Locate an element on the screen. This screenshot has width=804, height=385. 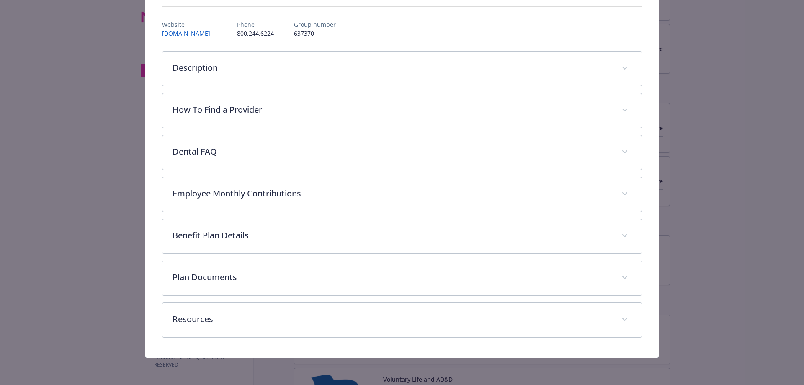
p: Phone is located at coordinates (256, 24).